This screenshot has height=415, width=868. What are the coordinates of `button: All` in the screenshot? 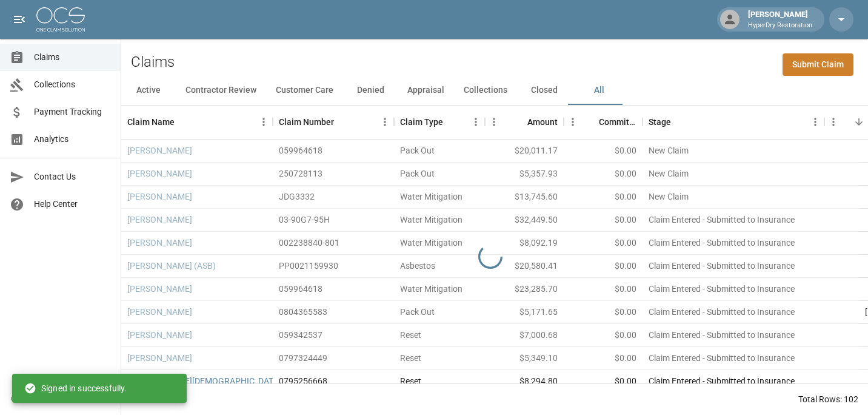 It's located at (599, 90).